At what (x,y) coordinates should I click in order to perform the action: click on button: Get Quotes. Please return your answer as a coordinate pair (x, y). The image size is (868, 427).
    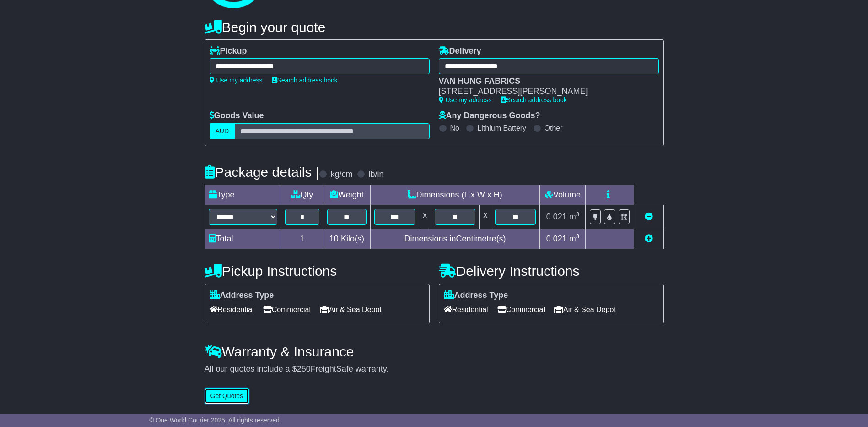
    Looking at the image, I should click on (227, 395).